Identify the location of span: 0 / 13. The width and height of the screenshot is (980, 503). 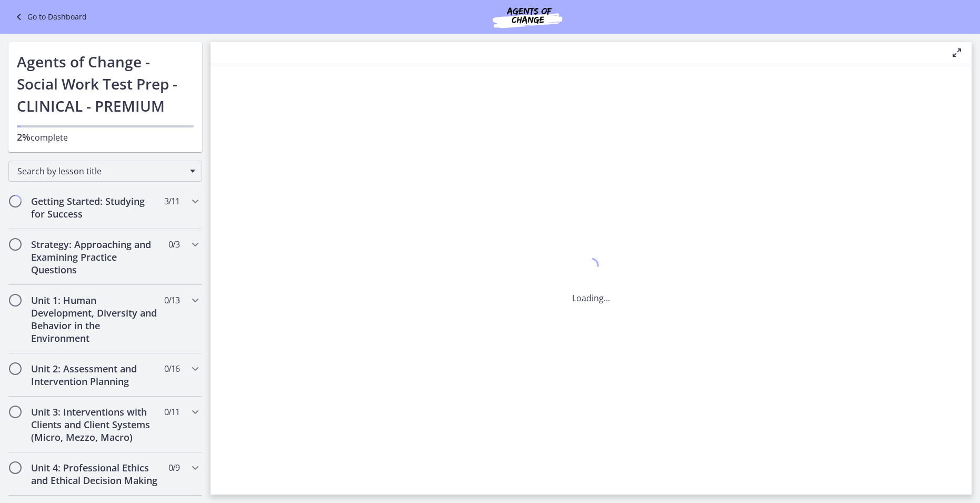
(172, 300).